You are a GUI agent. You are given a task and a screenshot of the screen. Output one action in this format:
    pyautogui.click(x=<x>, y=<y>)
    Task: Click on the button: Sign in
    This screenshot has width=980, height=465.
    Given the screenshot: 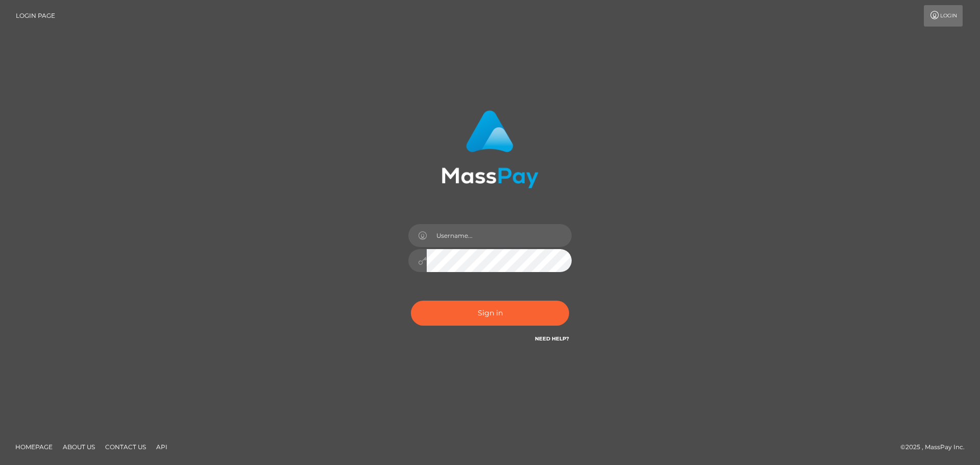 What is the action you would take?
    pyautogui.click(x=490, y=313)
    